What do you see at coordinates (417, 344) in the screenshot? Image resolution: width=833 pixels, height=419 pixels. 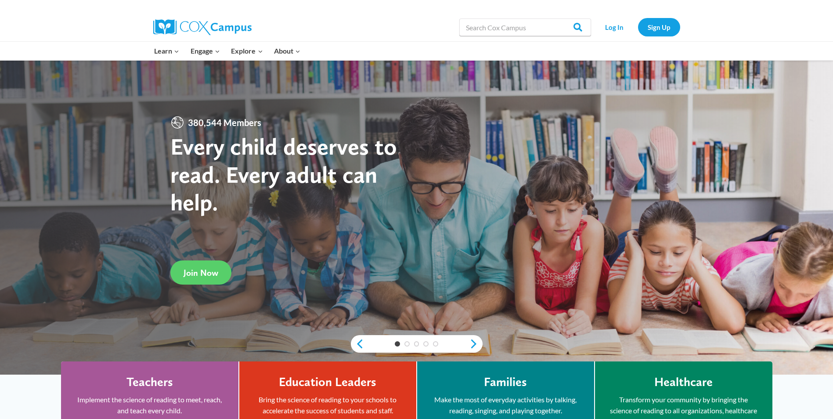 I see `a: 3` at bounding box center [417, 344].